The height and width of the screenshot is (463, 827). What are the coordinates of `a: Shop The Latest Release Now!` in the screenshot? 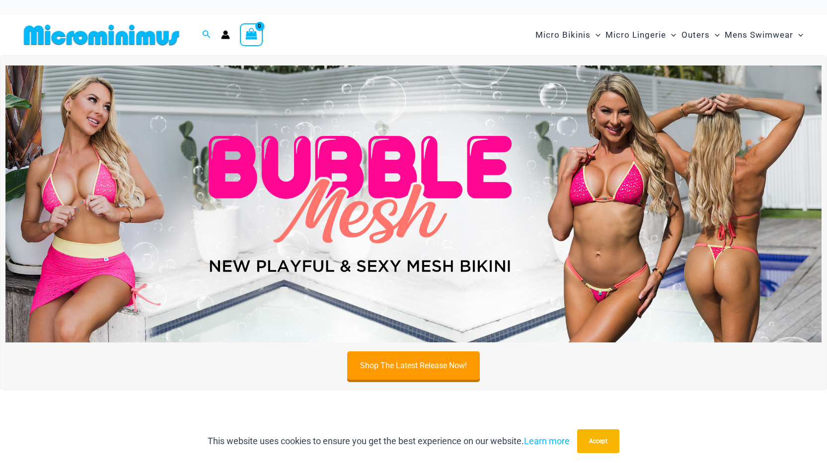 It's located at (413, 365).